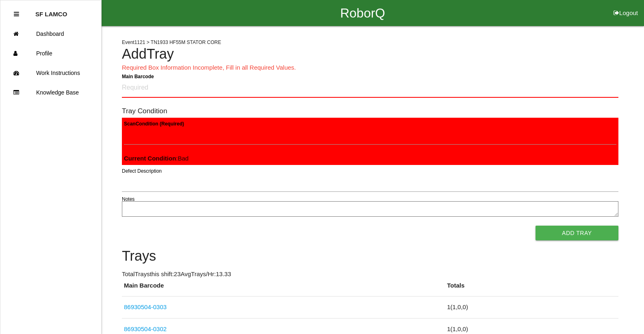 The width and height of the screenshot is (644, 334). Describe the element at coordinates (145, 307) in the screenshot. I see `a: 86930504-0303` at that location.